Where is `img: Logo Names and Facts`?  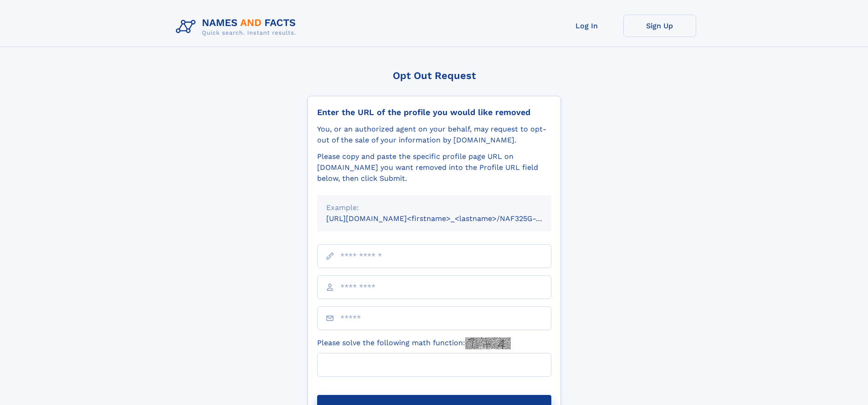
img: Logo Names and Facts is located at coordinates (238, 27).